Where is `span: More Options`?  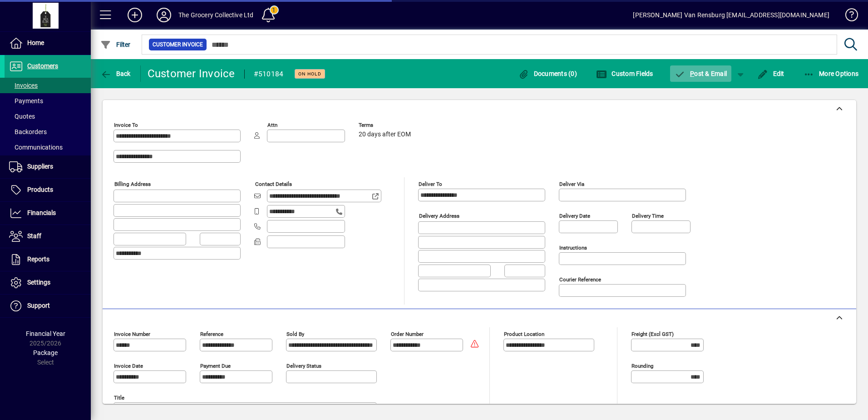
span: More Options is located at coordinates (831, 73).